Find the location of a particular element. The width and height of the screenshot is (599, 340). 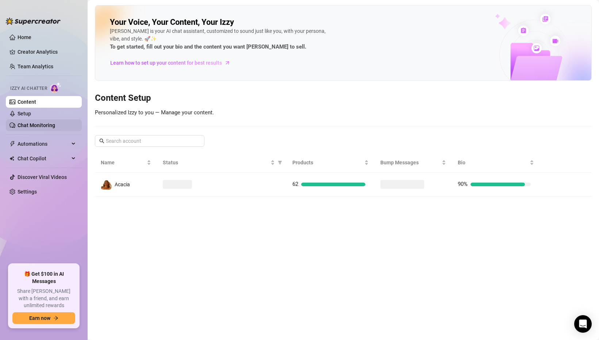

span: Acacia is located at coordinates (122, 184).